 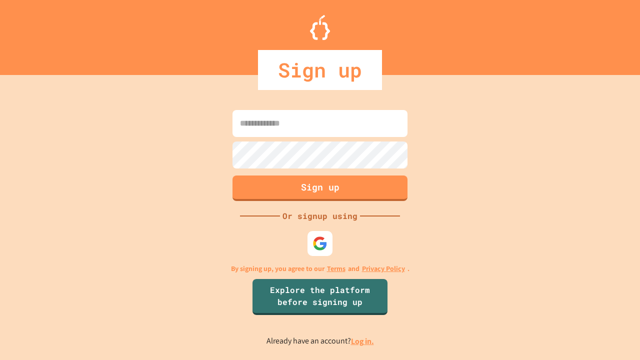 What do you see at coordinates (320, 216) in the screenshot?
I see `div: Or signup using` at bounding box center [320, 216].